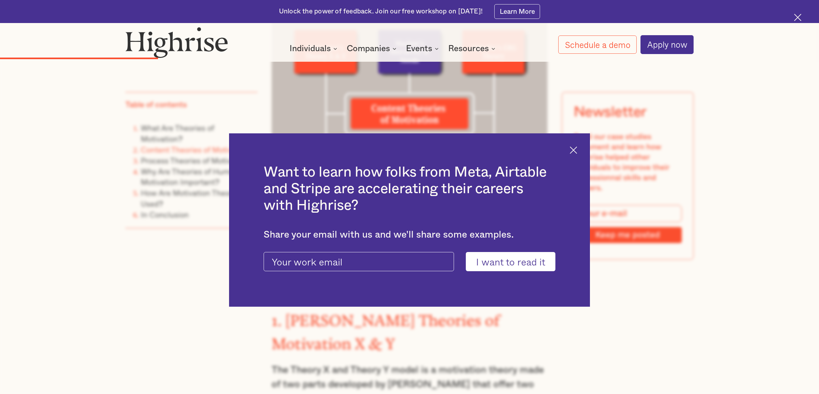  Describe the element at coordinates (177, 42) in the screenshot. I see `img: Highrise logo` at that location.